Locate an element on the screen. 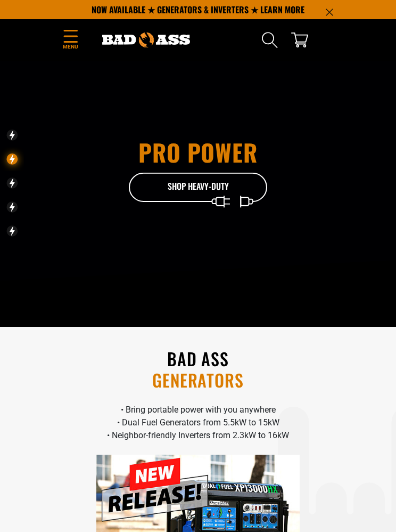 The image size is (396, 532). p: • Bring portable power with you anywhere • Dual Fuel Generators from 5.5kW to 15kW • Neighbor-fri... is located at coordinates (198, 423).